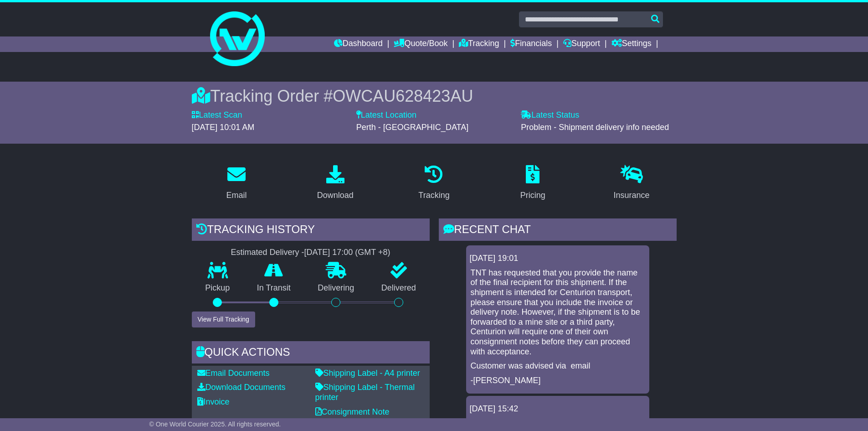 Image resolution: width=868 pixels, height=431 pixels. I want to click on div: Download, so click(336, 195).